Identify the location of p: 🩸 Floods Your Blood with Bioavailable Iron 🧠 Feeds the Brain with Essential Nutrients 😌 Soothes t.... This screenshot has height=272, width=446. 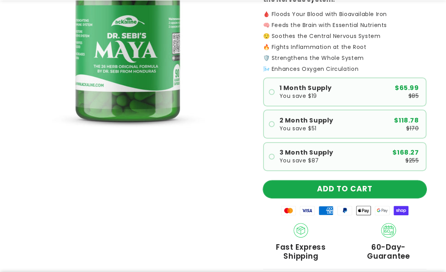
(345, 30).